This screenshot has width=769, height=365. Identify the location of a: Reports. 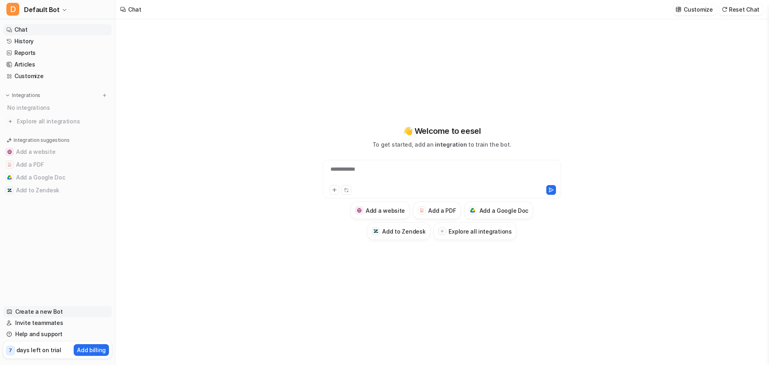
(57, 53).